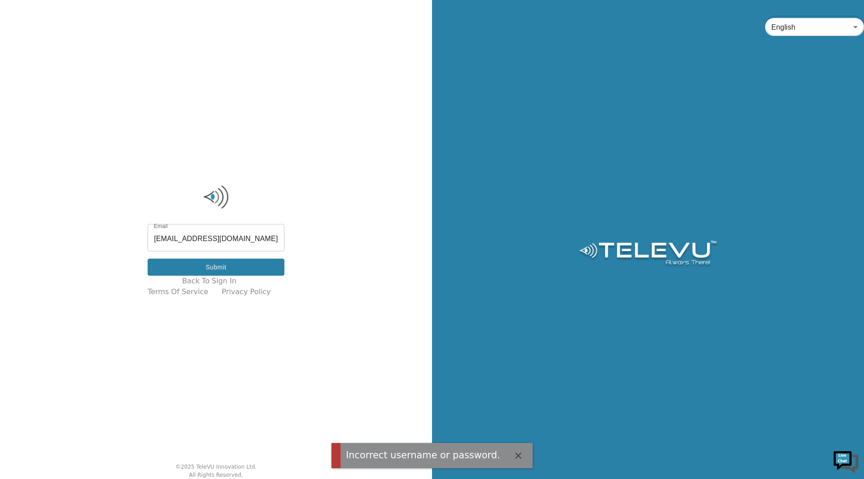  What do you see at coordinates (158, 15) in the screenshot?
I see `div: Minimize live chat window` at bounding box center [158, 15].